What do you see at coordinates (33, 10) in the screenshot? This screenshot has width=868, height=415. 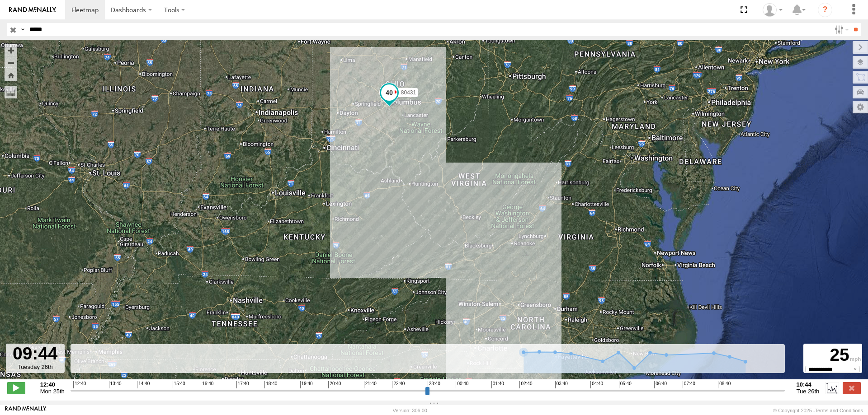 I see `img: rand-logo.svg` at bounding box center [33, 10].